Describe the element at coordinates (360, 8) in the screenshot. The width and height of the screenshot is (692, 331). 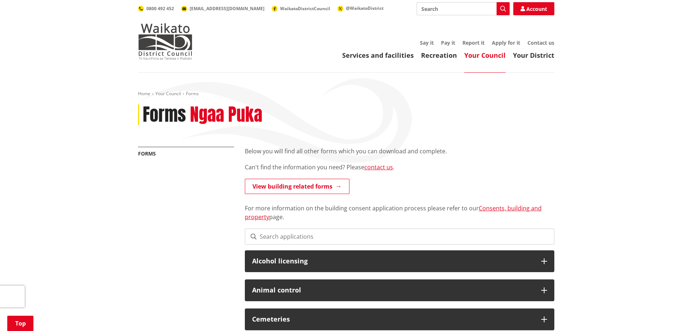
I see `a: @WaikatoDistrict` at that location.